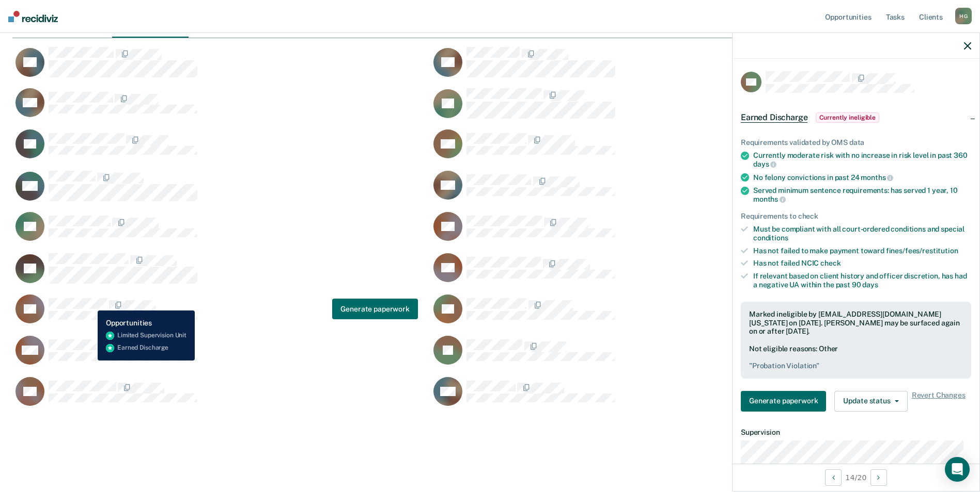 The height and width of the screenshot is (492, 980). What do you see at coordinates (856, 216) in the screenshot?
I see `div: Requirements to check` at bounding box center [856, 216].